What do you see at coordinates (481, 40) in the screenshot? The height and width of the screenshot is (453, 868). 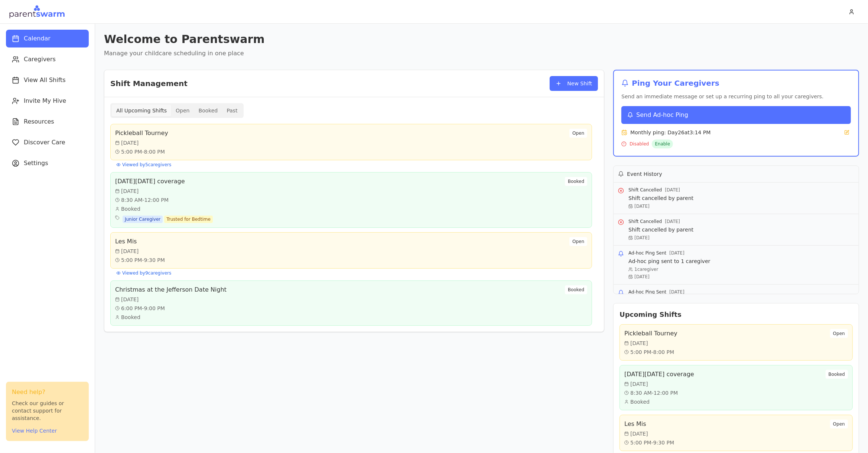 I see `h1: Welcome to Parentswarm` at bounding box center [481, 40].